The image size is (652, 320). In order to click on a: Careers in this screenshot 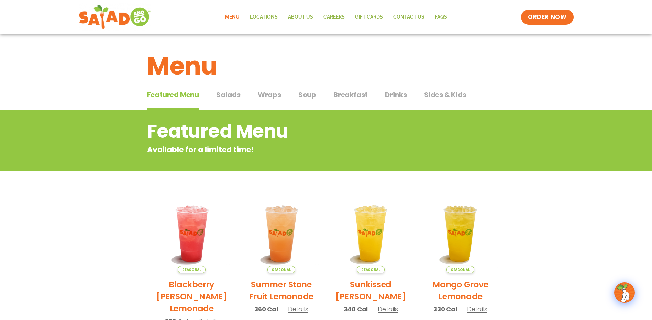, I will do `click(334, 17)`.